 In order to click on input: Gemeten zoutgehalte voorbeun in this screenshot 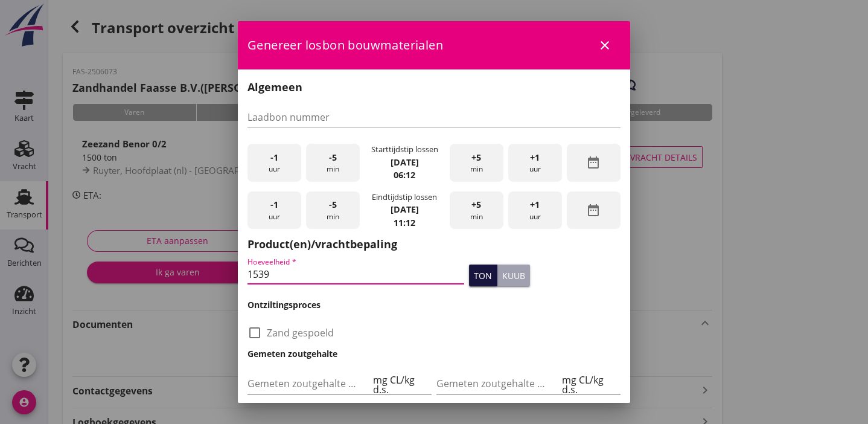, I will do `click(309, 384)`.